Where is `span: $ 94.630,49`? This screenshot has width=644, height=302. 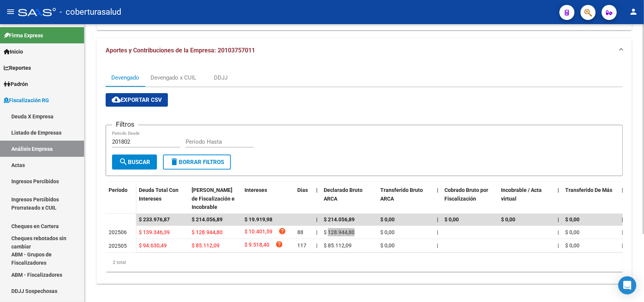 span: $ 94.630,49 is located at coordinates (153, 246).